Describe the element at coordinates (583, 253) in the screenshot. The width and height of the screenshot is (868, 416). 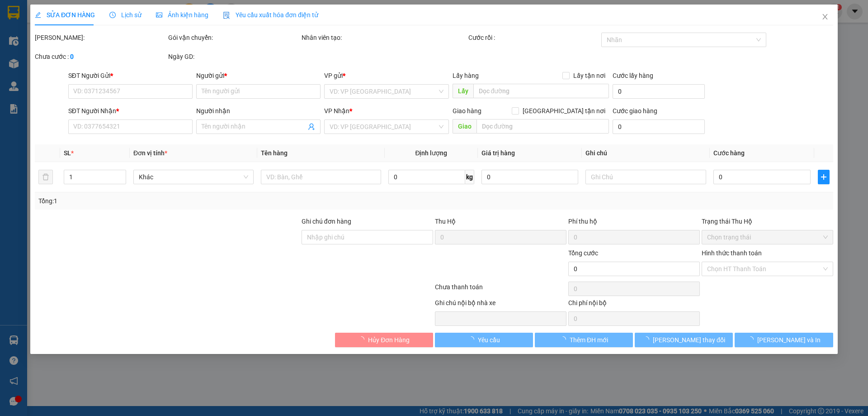
I see `span: Tổng cước` at that location.